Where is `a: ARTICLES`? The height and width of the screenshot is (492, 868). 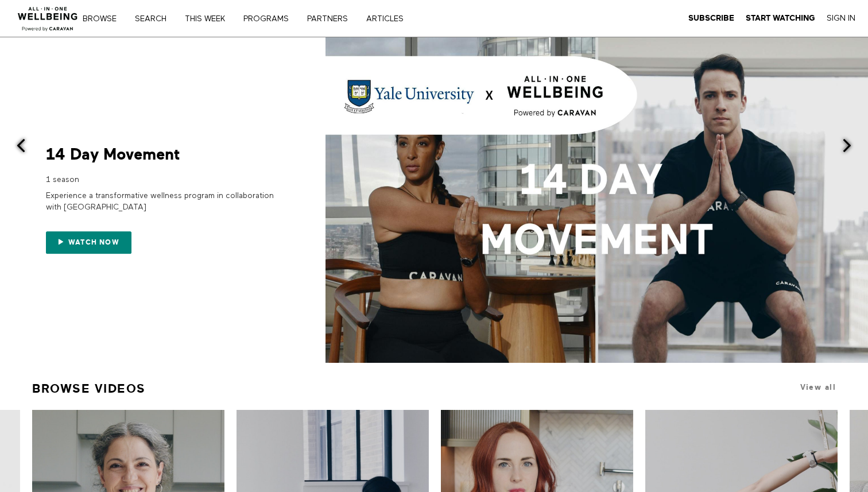
a: ARTICLES is located at coordinates (389, 19).